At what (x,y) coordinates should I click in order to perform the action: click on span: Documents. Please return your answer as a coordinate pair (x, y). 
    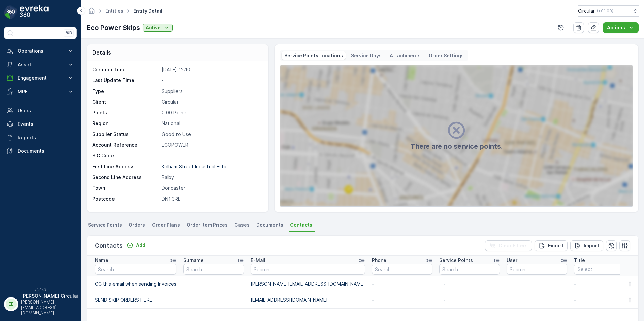
    Looking at the image, I should click on (270, 225).